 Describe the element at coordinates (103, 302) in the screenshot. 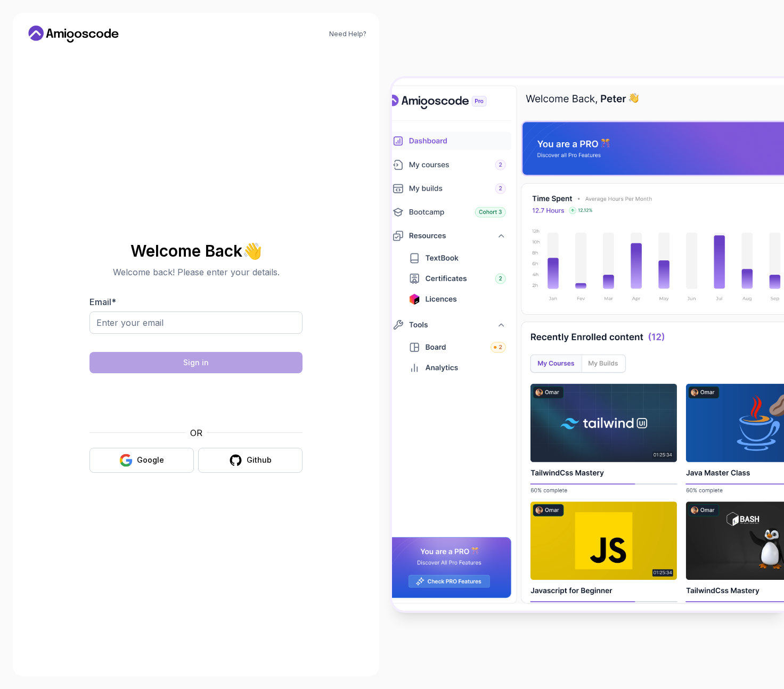

I see `label: Email *` at that location.